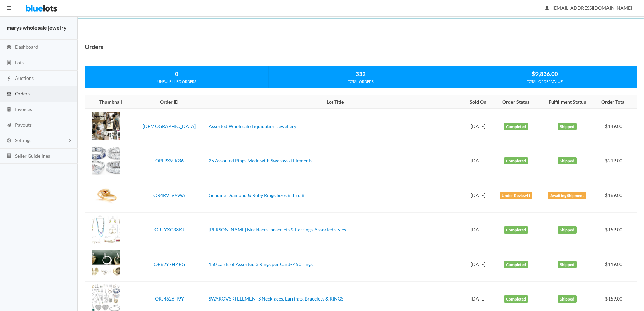 This screenshot has height=311, width=644. What do you see at coordinates (616, 126) in the screenshot?
I see `td: $149.00` at bounding box center [616, 126].